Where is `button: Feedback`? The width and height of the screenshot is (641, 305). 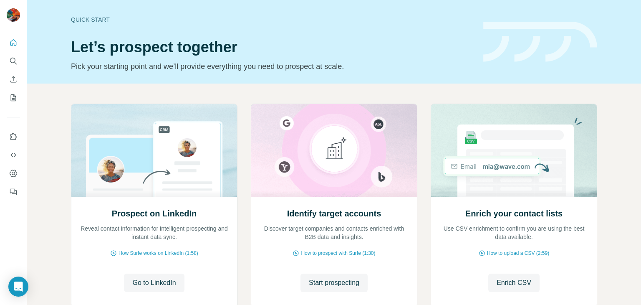 button: Feedback is located at coordinates (13, 191).